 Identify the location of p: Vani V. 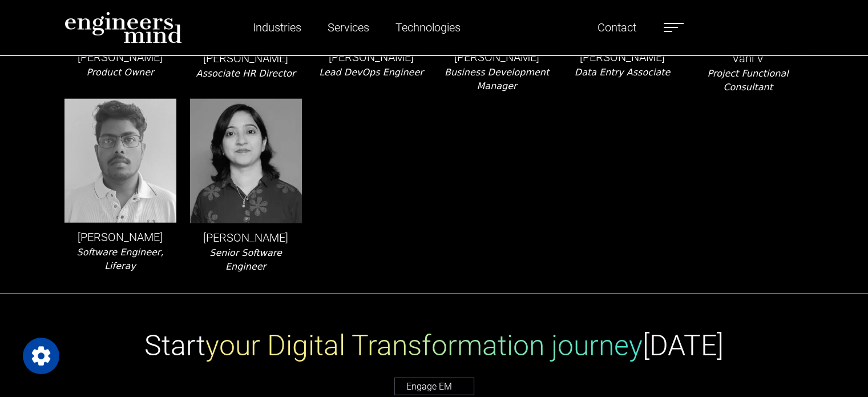
(749, 59).